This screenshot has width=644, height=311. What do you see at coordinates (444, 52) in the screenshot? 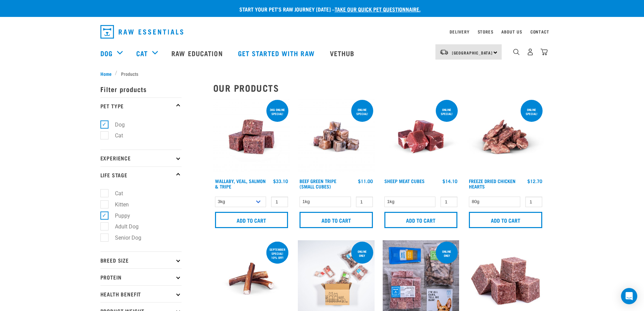
I see `img: van-moving.png` at bounding box center [444, 52].